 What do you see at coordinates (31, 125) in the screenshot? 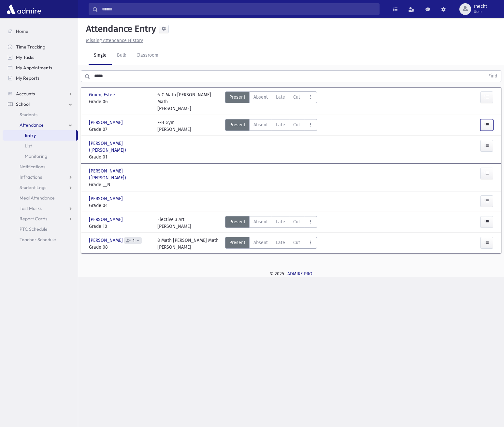
I see `span: Attendance` at bounding box center [31, 125].